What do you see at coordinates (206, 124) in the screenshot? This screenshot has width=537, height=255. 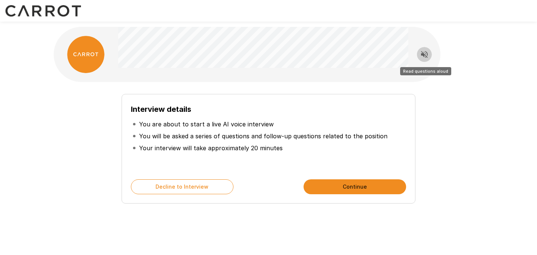 I see `p: You are about to start a live AI voice interview` at bounding box center [206, 124].